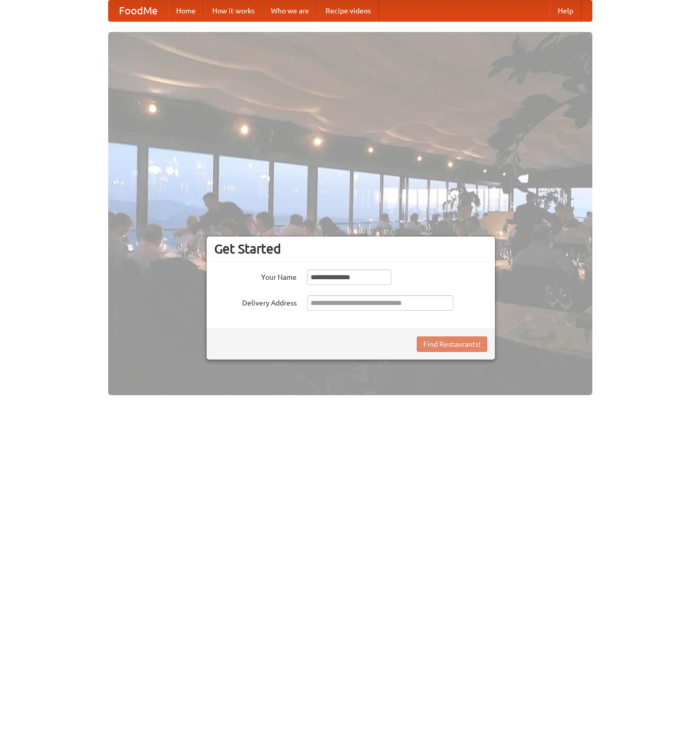 This screenshot has height=729, width=700. What do you see at coordinates (186, 11) in the screenshot?
I see `a: Home` at bounding box center [186, 11].